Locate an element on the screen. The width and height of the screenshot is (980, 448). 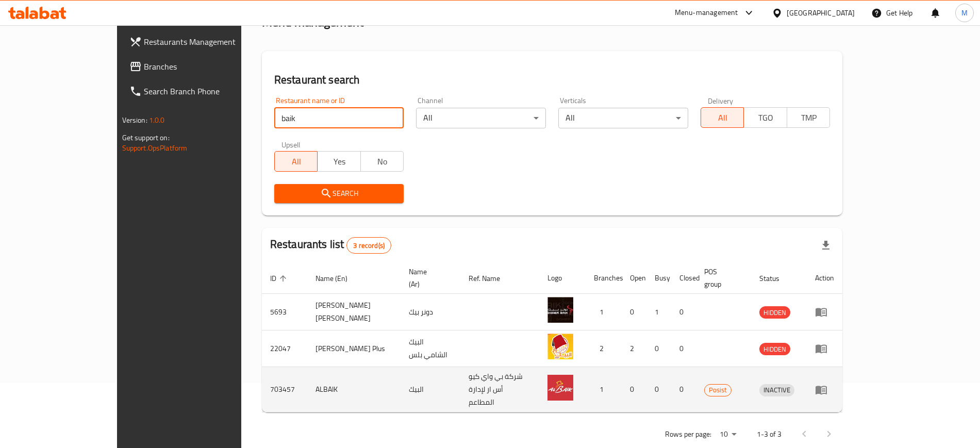
th: Open is located at coordinates (634, 278).